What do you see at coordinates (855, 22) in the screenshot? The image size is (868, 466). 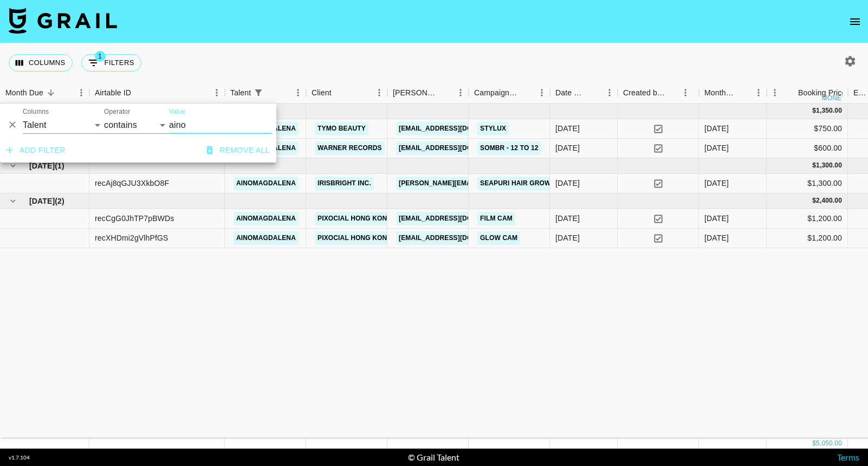 I see `button: open drawer` at bounding box center [855, 22].